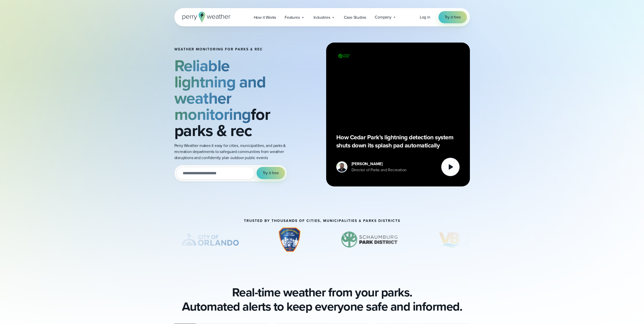 This screenshot has height=324, width=644. Describe the element at coordinates (453, 17) in the screenshot. I see `a: Try it free` at that location.